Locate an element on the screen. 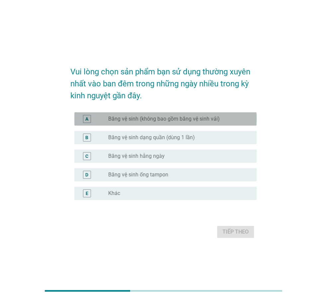 Image resolution: width=327 pixels, height=299 pixels. div: A is located at coordinates (87, 119).